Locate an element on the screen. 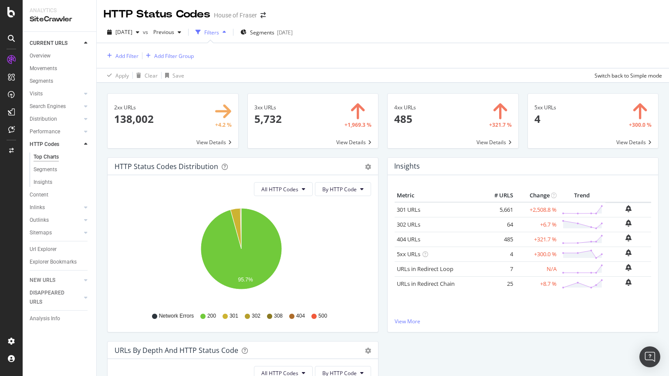  div: Content is located at coordinates (39, 195).